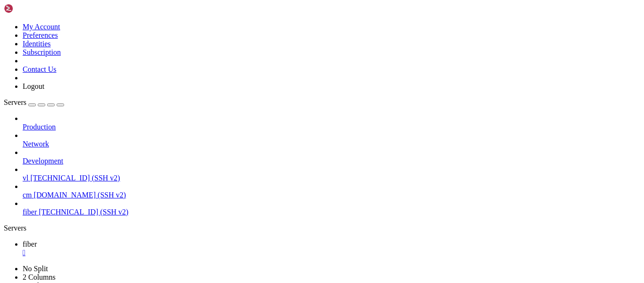 Image resolution: width=644 pixels, height=283 pixels. What do you see at coordinates (262, 119) in the screenshot?
I see `x-row: [14:19:48 INFO]: UUID of player Consultant_Rin is 0f9408e5-0acf-3d66-8f68-5b6ac70b3272` at bounding box center [262, 119].